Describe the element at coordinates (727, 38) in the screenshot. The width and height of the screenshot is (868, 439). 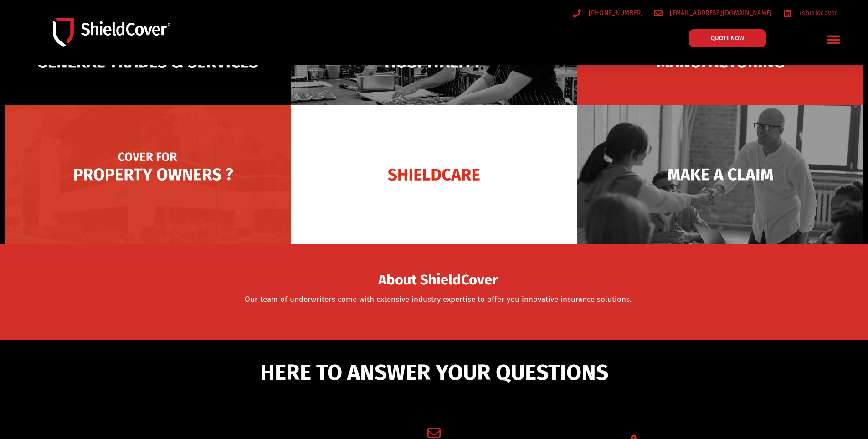
I see `a: QUOTE NOW` at that location.